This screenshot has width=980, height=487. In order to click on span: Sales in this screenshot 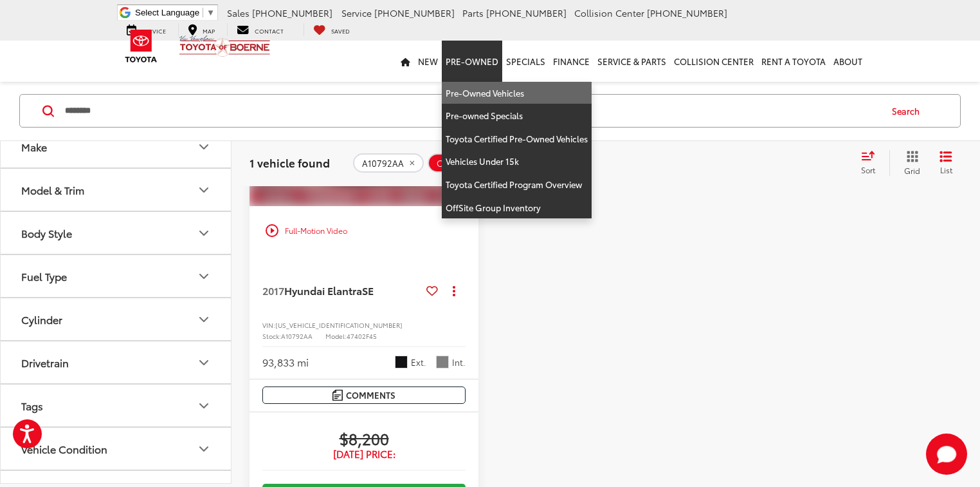, I will do `click(238, 13)`.